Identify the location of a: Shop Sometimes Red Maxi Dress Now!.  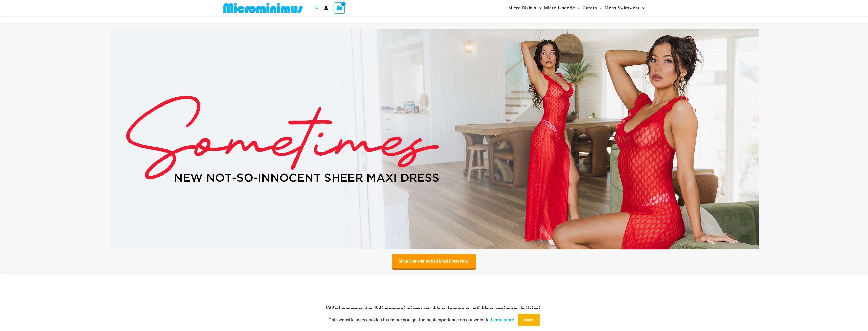
(434, 261).